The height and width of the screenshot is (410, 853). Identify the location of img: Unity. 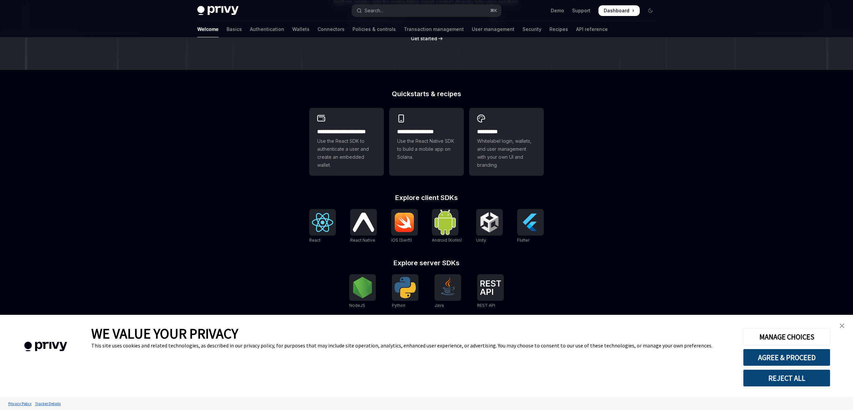
(489, 222).